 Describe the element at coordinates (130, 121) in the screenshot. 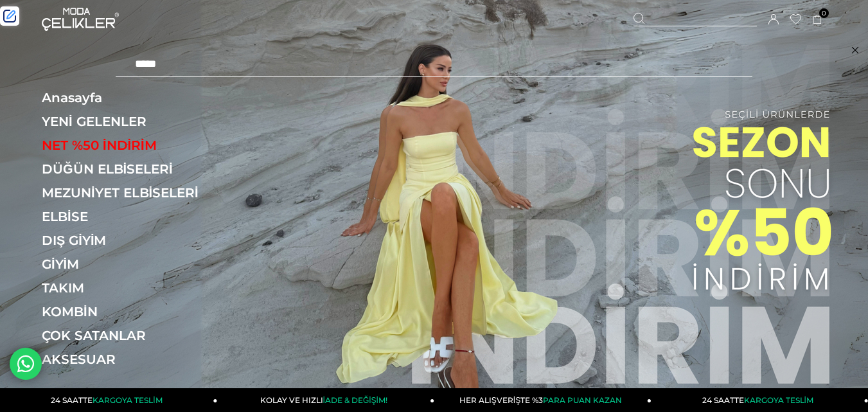

I see `a: YENİ GELENLER` at that location.